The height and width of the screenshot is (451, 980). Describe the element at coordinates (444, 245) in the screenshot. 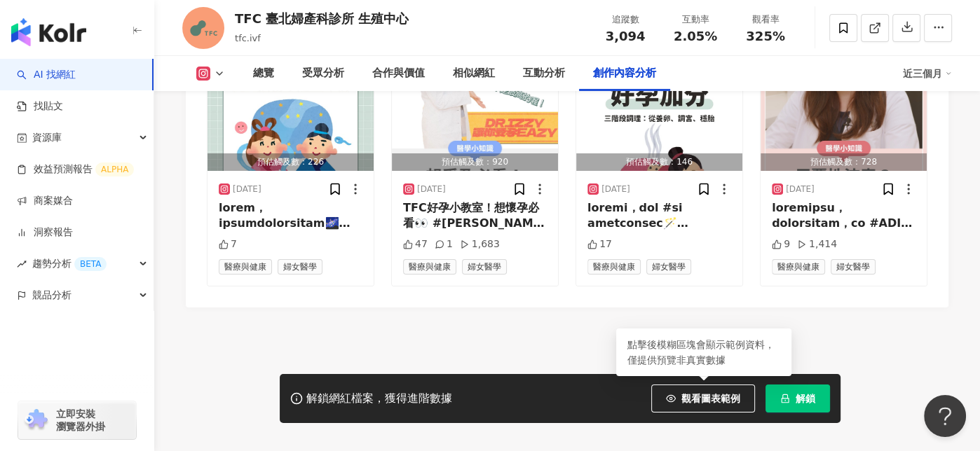

I see `div: 1` at that location.